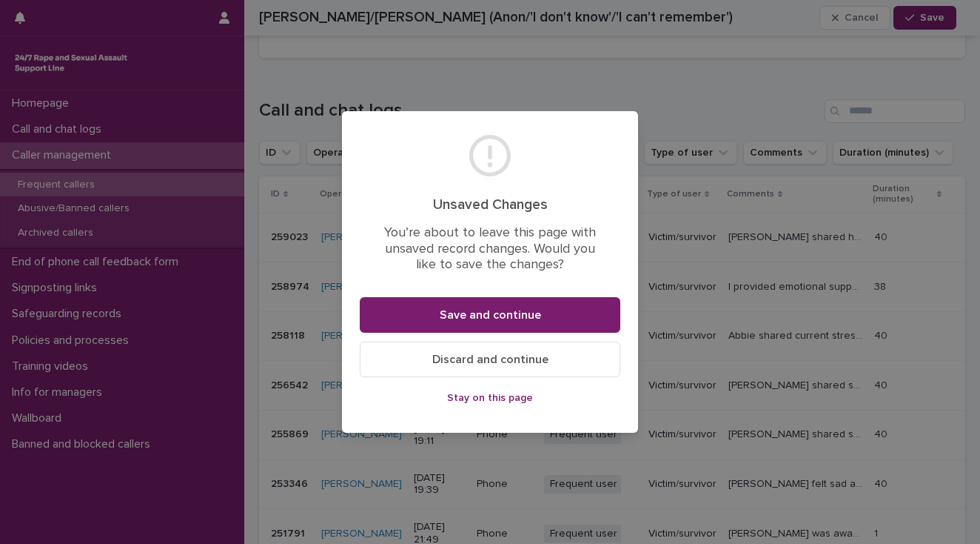 Image resolution: width=980 pixels, height=544 pixels. Describe the element at coordinates (490, 205) in the screenshot. I see `h2: Unsaved Changes` at that location.